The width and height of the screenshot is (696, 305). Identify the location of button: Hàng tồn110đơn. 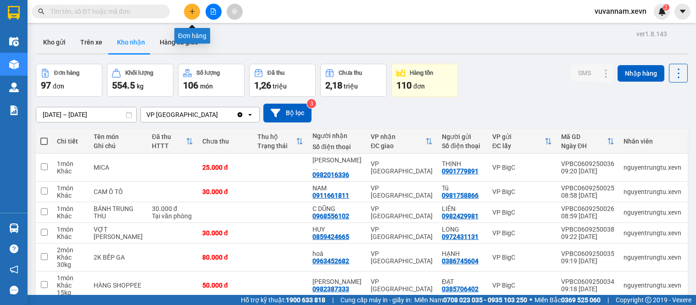
(424, 80).